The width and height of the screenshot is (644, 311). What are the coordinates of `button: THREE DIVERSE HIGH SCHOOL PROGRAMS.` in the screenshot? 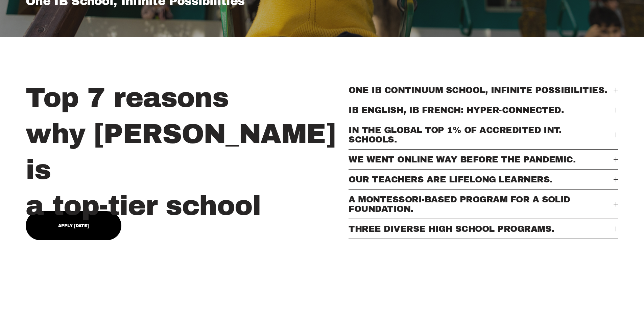 It's located at (483, 229).